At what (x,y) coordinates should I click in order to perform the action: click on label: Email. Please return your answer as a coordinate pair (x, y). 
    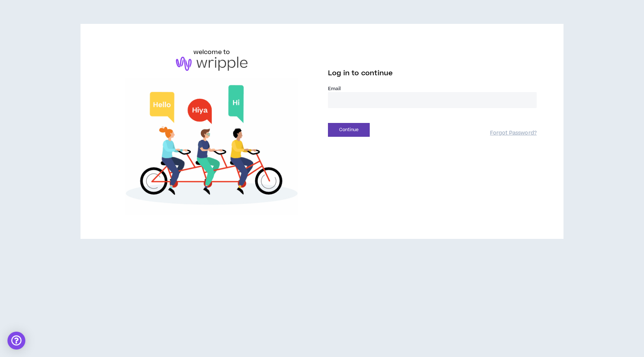
    Looking at the image, I should click on (432, 89).